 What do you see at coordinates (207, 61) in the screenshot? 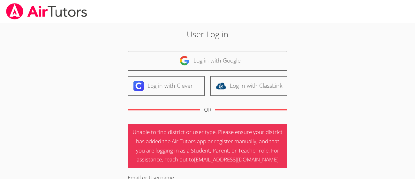
I see `a: Log in with Google` at bounding box center [207, 61].